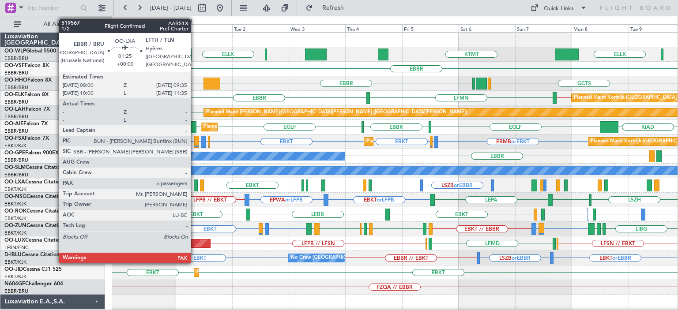 This screenshot has width=678, height=310. Describe the element at coordinates (39, 240) in the screenshot. I see `a: OO-LUXCessna Citation CJ4` at that location.